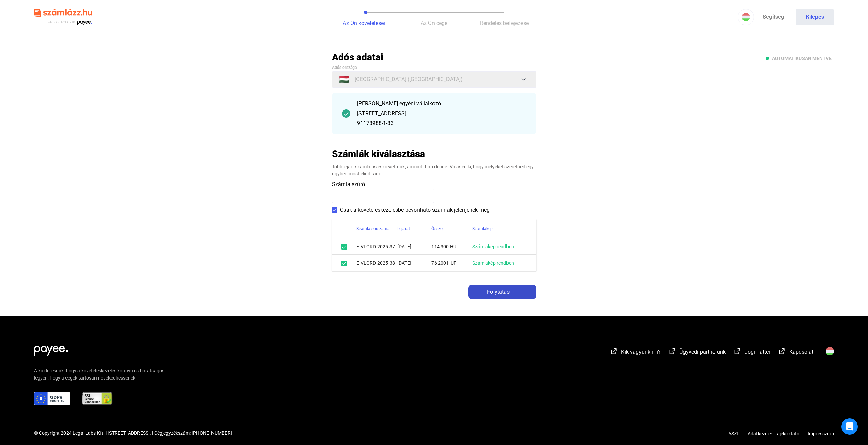 Image resolution: width=868 pixels, height=445 pixels. Describe the element at coordinates (377, 263) in the screenshot. I see `td: E-VLGRD-2025-38` at that location.